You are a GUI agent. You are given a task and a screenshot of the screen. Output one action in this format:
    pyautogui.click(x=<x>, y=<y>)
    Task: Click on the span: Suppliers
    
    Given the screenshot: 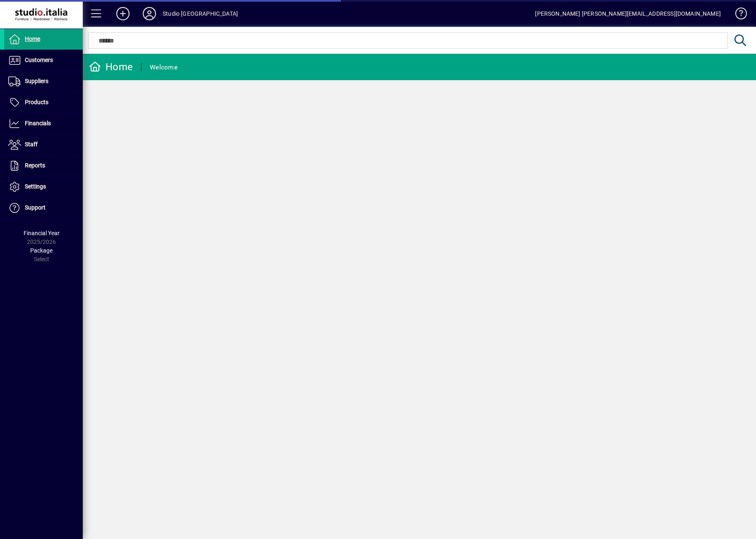 What is the action you would take?
    pyautogui.click(x=36, y=81)
    